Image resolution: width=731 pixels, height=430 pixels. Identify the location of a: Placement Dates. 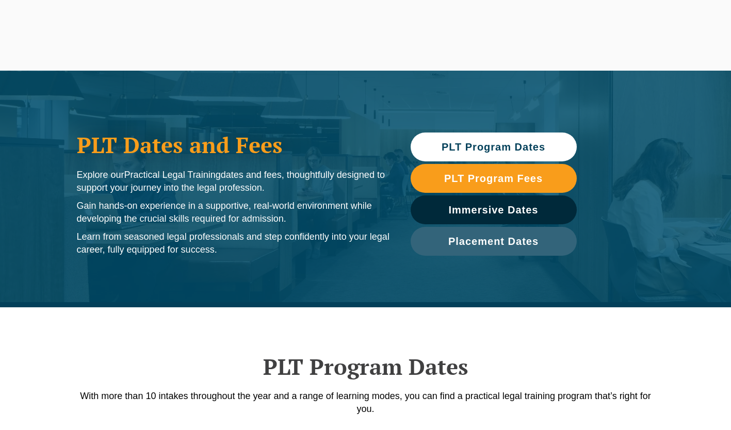
(494, 242).